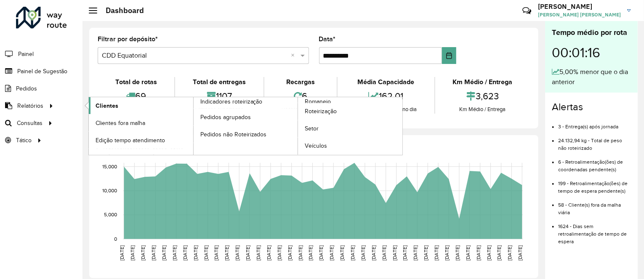 The image size is (644, 279). Describe the element at coordinates (328, 39) in the screenshot. I see `label: Data` at that location.